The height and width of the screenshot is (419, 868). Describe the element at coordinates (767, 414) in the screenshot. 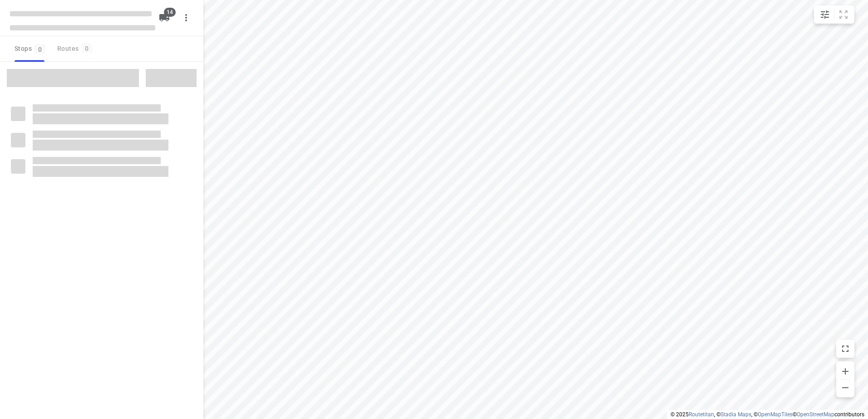

I see `li: © 2025 , © , © © contributors` at that location.